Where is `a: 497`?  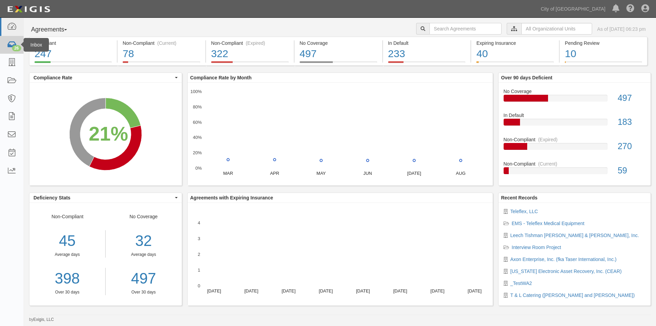
a: 497 is located at coordinates (144, 278).